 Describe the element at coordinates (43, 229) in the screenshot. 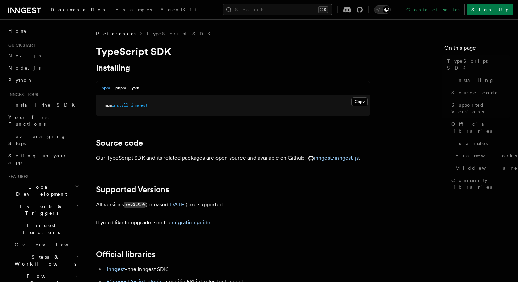

I see `button: Inngest Functions` at that location.